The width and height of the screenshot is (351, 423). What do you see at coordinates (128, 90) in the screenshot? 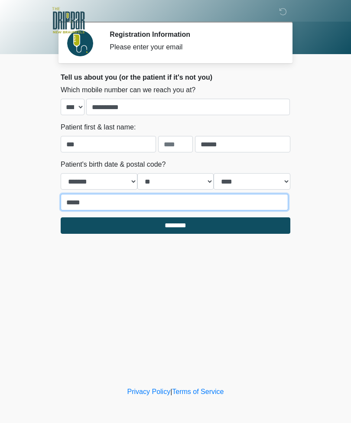
I see `label: Which mobile number can we reach you at?` at bounding box center [128, 90].